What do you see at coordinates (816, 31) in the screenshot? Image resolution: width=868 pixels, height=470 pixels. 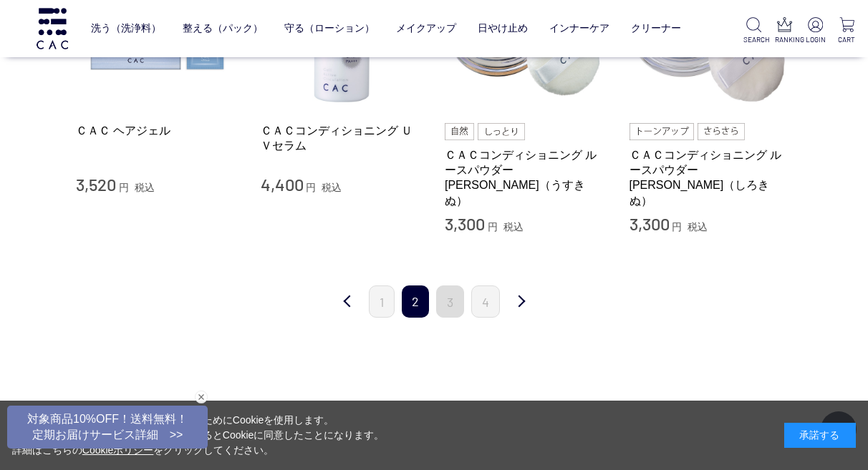 I see `a: LOGIN` at bounding box center [816, 31].